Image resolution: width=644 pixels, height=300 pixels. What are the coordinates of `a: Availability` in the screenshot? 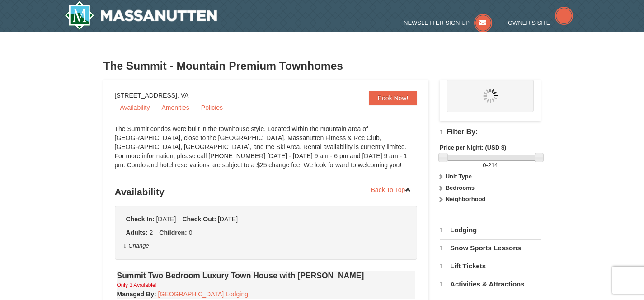 It's located at (135, 107).